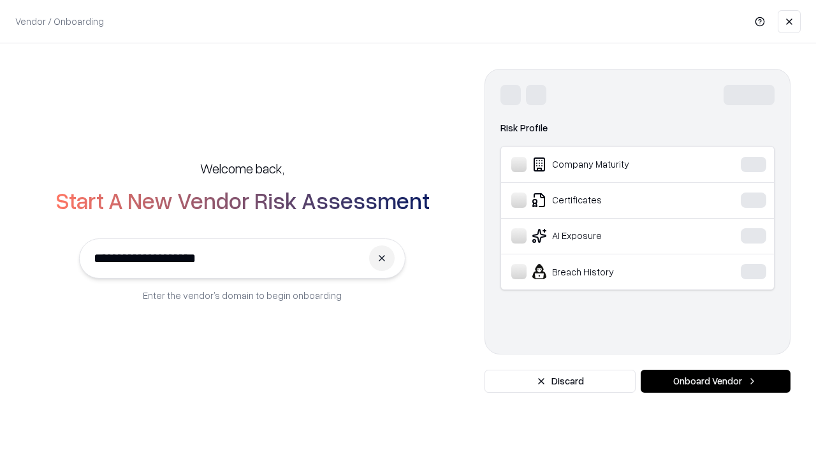 This screenshot has width=816, height=459. What do you see at coordinates (242, 200) in the screenshot?
I see `h2: Start A New Vendor Risk Assessment` at bounding box center [242, 200].